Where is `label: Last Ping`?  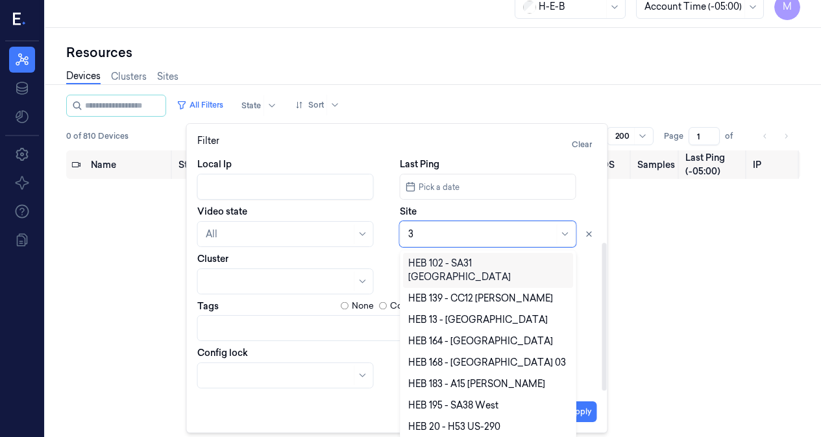
label: Last Ping is located at coordinates (419, 164).